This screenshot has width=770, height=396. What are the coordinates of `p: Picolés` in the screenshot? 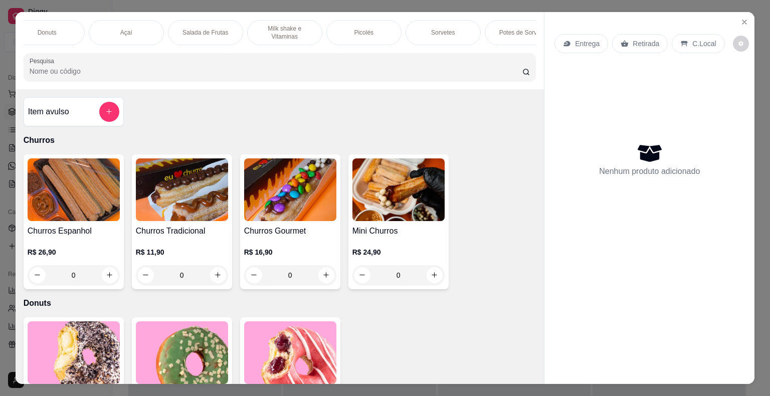 It's located at (364, 33).